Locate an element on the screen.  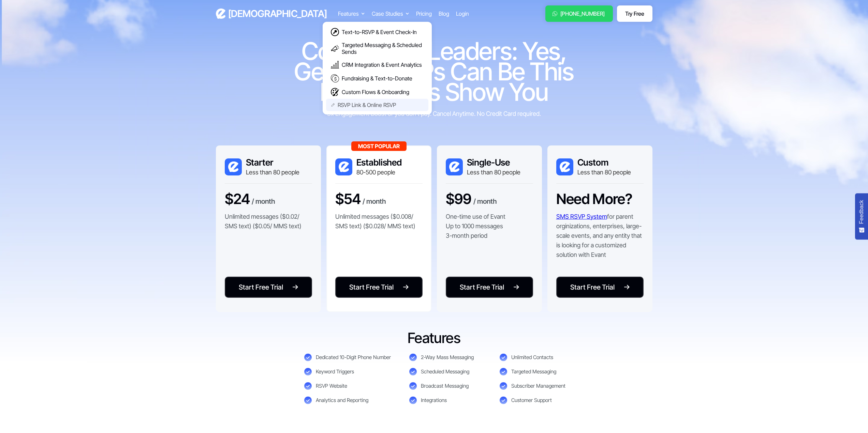
a: RSVP Link & Online RSVP is located at coordinates (377, 105).